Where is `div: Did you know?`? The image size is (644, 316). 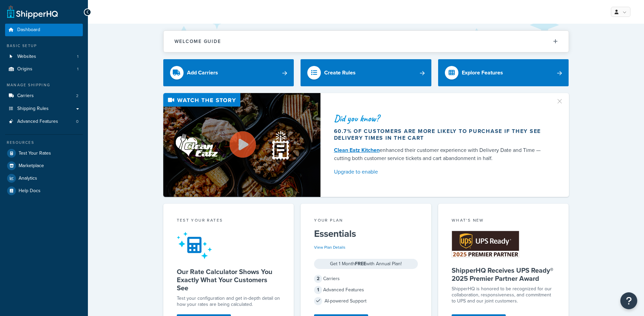
div: Did you know? is located at coordinates (441, 118).